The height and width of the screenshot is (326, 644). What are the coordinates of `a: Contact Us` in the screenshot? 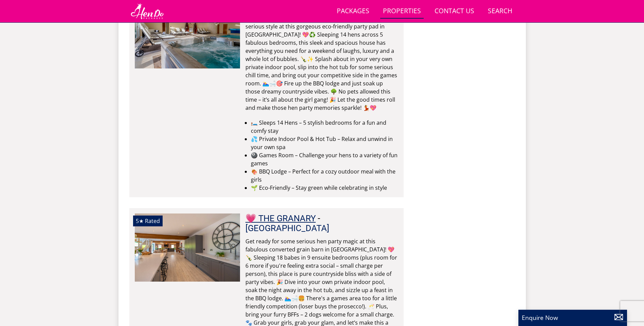 It's located at (455, 12).